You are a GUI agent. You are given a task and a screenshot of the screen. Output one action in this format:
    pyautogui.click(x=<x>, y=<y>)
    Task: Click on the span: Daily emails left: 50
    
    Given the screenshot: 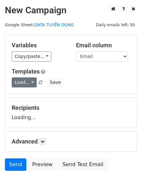 What is the action you would take?
    pyautogui.click(x=115, y=25)
    